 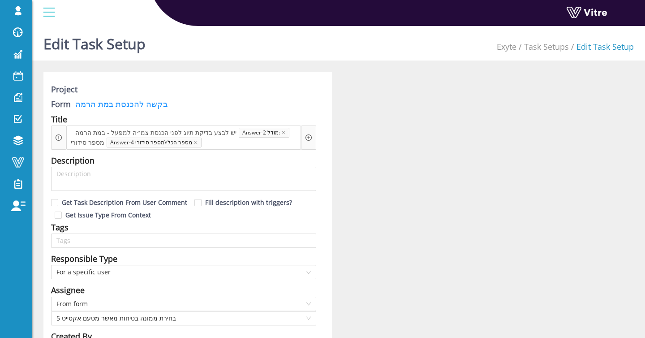 I want to click on span: info-circle, so click(x=59, y=138).